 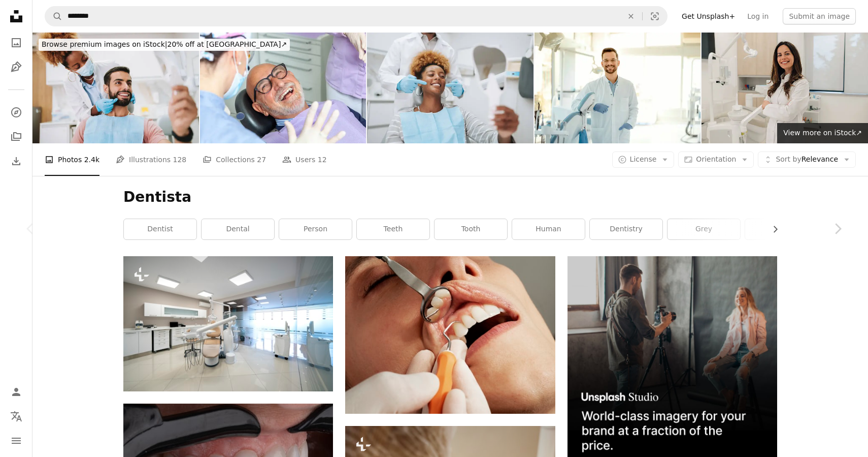 What do you see at coordinates (228, 324) in the screenshot?
I see `a: a dentist's office with dental equipment in it` at bounding box center [228, 324].